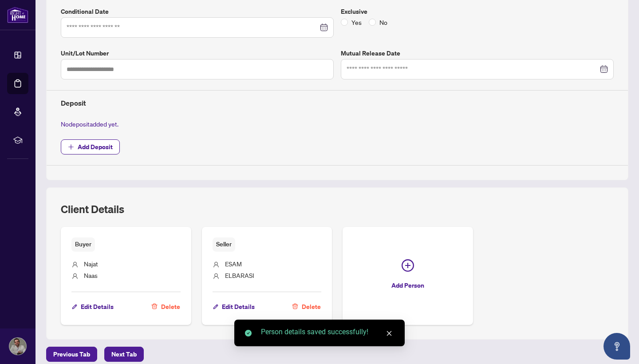 This screenshot has width=639, height=364. What do you see at coordinates (356, 22) in the screenshot?
I see `span: Yes` at bounding box center [356, 22].